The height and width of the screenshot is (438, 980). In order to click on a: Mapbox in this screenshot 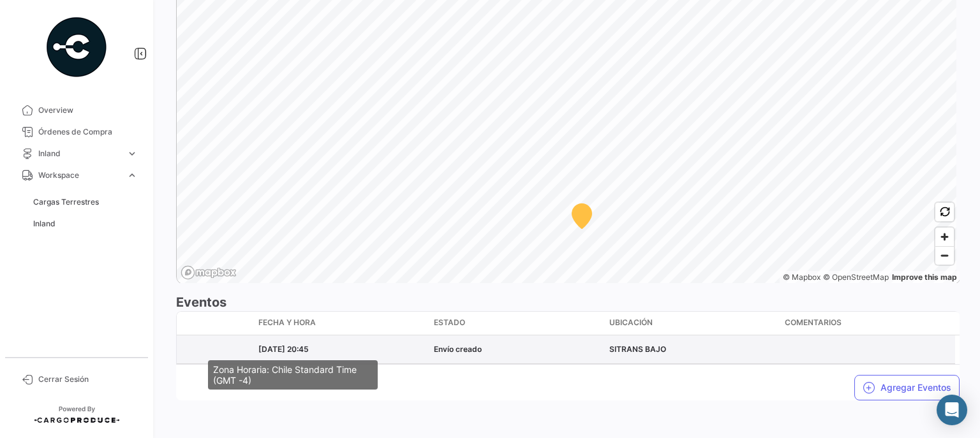, I will do `click(801, 277)`.